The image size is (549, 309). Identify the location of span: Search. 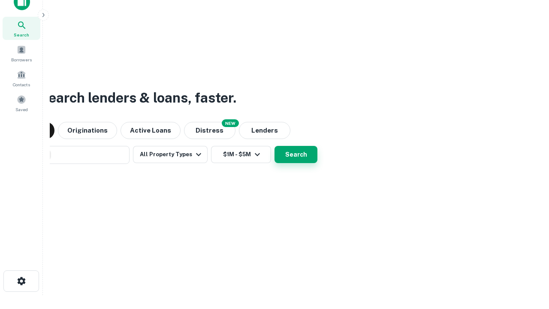
(21, 35).